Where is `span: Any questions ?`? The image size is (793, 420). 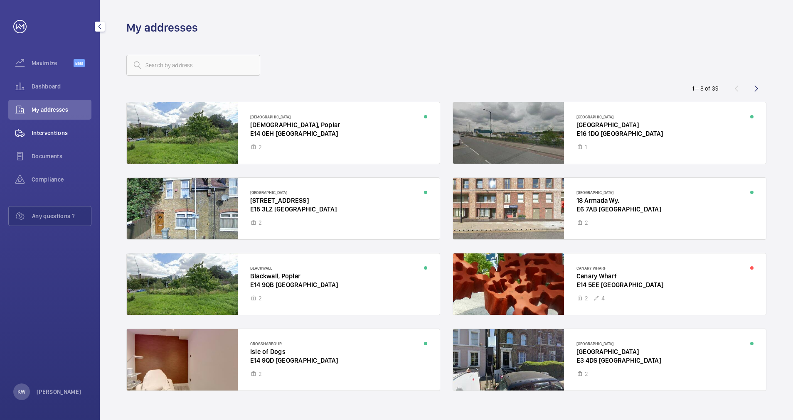 span: Any questions ? is located at coordinates (61, 216).